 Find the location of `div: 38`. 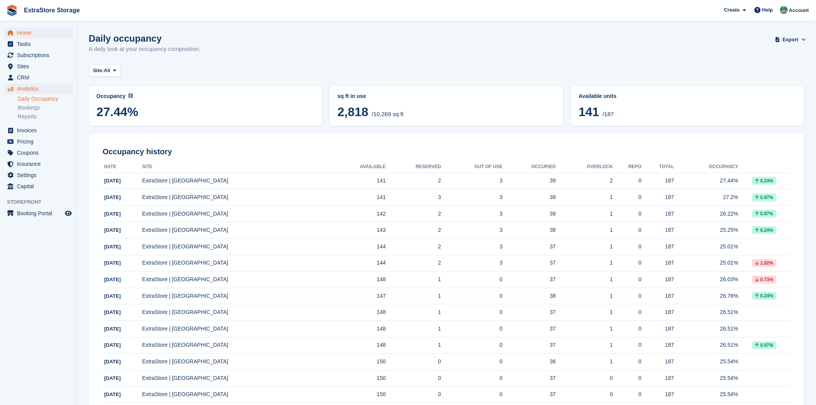

div: 38 is located at coordinates (529, 230).